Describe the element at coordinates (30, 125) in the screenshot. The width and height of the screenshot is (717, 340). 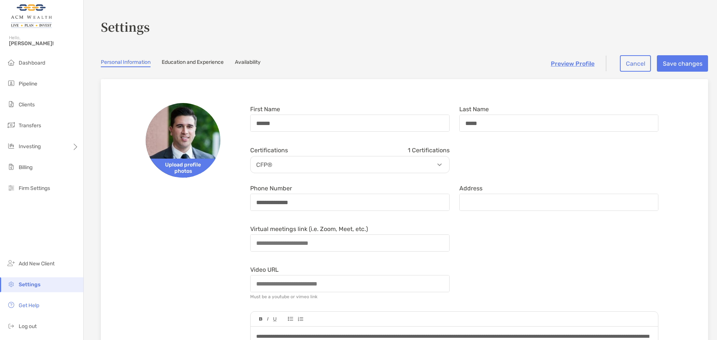
I see `span: Transfers` at that location.